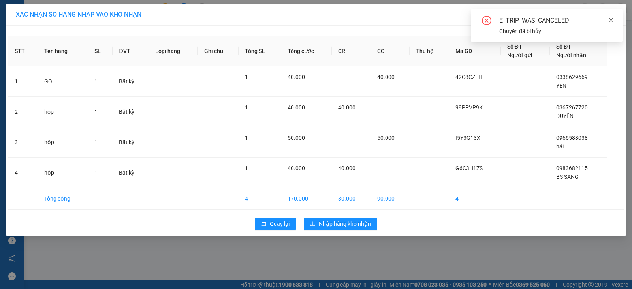  Describe the element at coordinates (131, 51) in the screenshot. I see `th: ĐVT` at that location.